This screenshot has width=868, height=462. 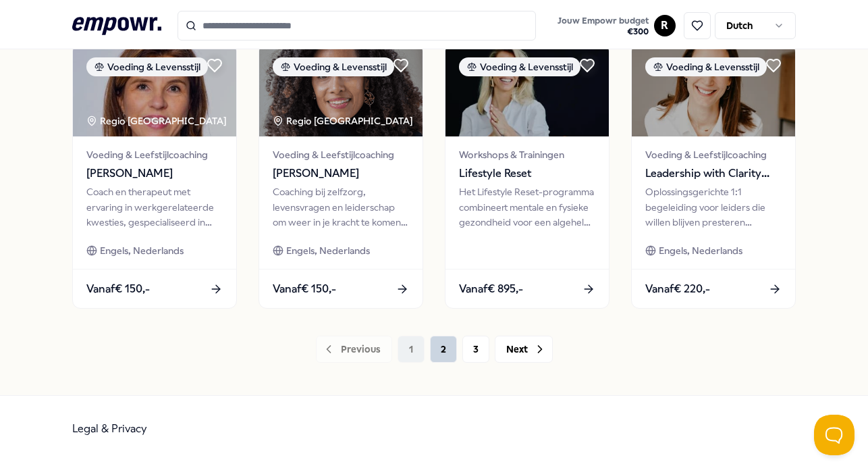 I want to click on div: Het Lifestyle Reset-programma combineert mentale en fysieke gezondheid voor een algehele boost in..., so click(x=527, y=207).